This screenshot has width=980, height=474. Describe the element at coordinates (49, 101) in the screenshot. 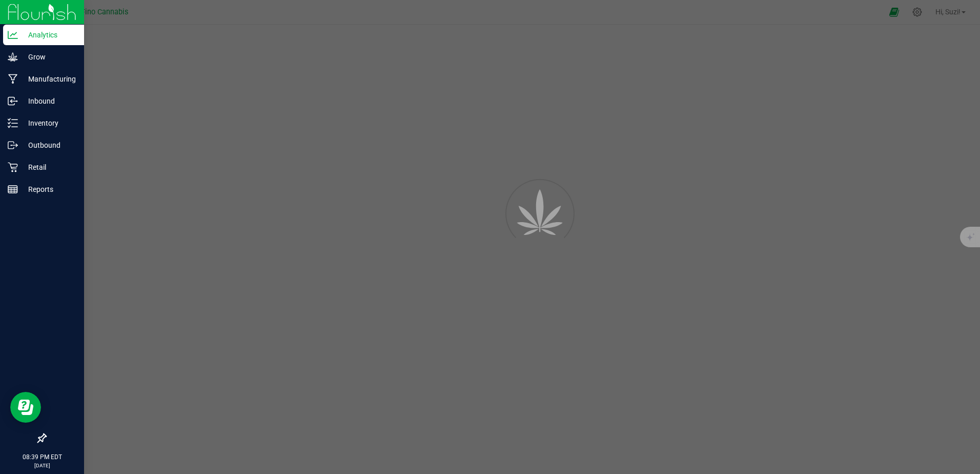

I see `p: Inbound` at that location.